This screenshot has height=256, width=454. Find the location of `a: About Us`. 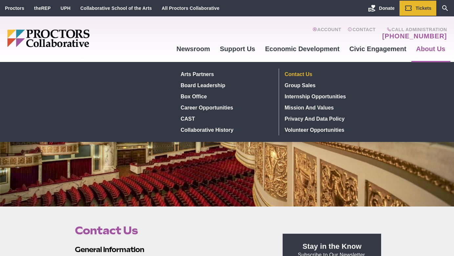

a: About Us is located at coordinates (431, 49).